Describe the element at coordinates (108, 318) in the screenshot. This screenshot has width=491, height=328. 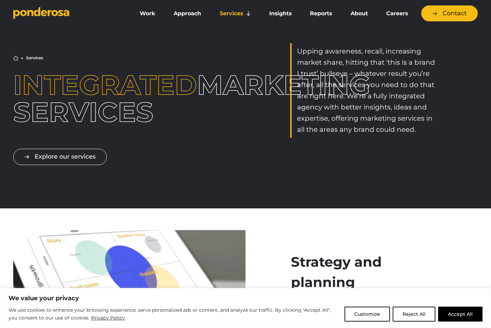
I see `a: Privacy Policy` at that location.